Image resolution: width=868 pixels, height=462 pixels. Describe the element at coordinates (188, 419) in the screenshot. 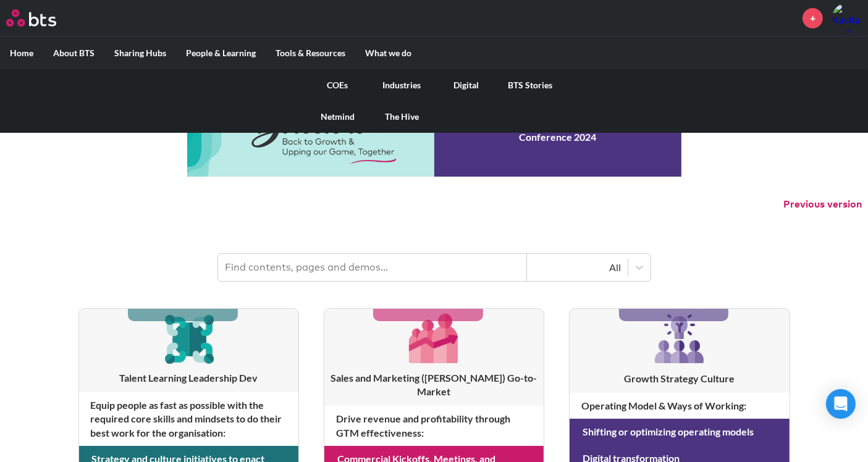

I see `h4: Equip people as fast as possible with the required core skills and mindsets to do their best work...` at that location.